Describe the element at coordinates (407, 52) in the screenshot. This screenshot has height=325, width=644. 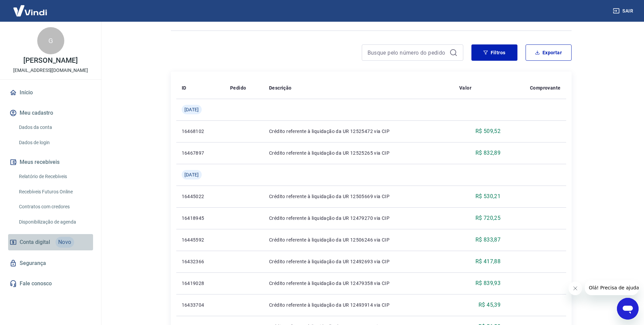
I see `input: Busque pelo número do pedido` at that location.